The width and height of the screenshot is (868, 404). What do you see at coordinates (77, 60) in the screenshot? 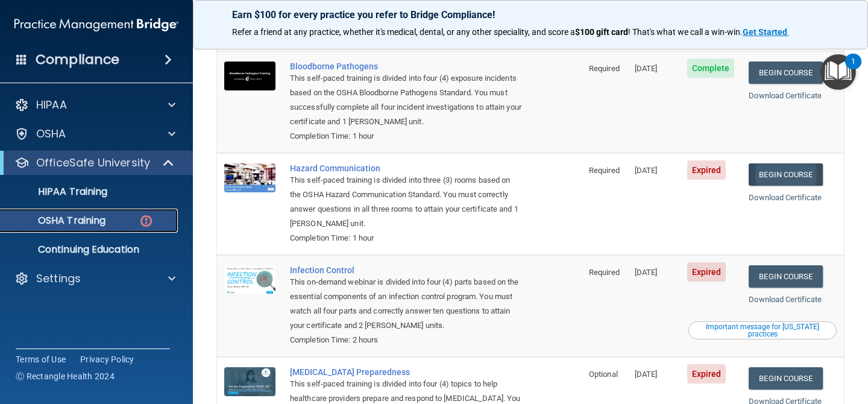
I see `h4: Compliance` at bounding box center [77, 60].